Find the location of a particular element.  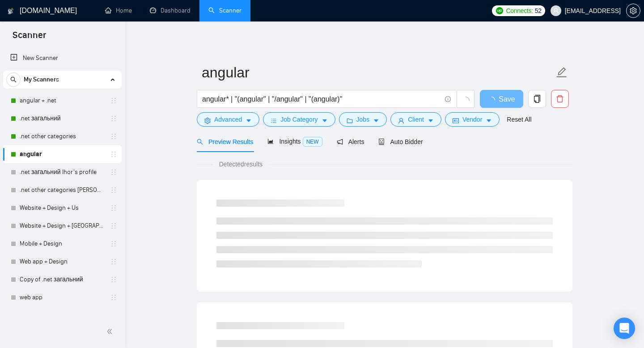

span: double-left is located at coordinates (111, 331).